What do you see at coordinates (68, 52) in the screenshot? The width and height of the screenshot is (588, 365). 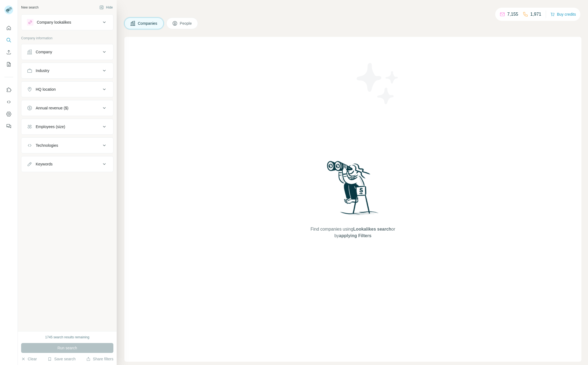 I see `button: Company` at bounding box center [68, 52].